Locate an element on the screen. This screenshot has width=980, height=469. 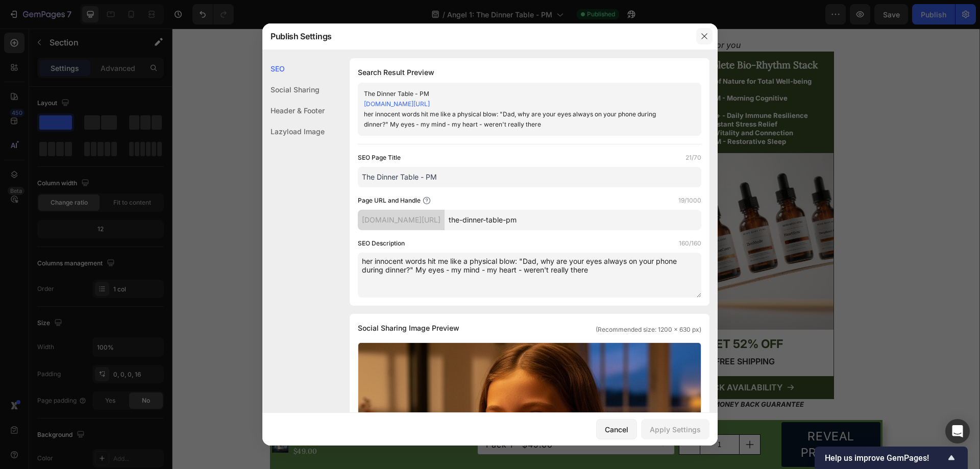
i: "The question that shattered a successful father's heart... and led to the breakthrough that's no... is located at coordinates (306, 255).